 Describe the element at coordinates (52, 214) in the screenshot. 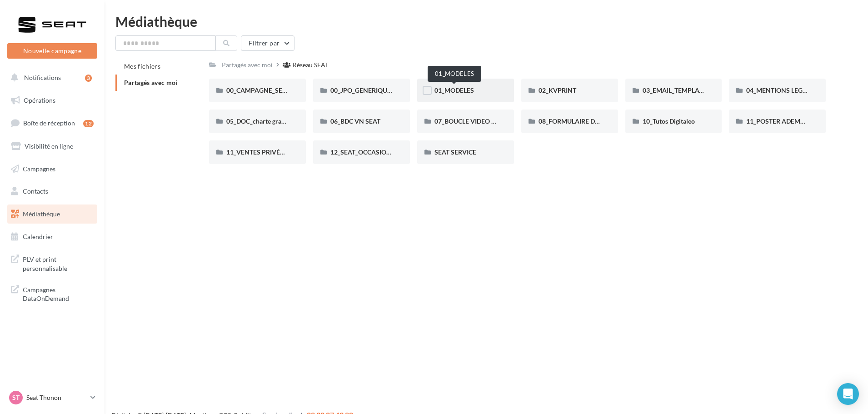

I see `a: Médiathèque` at that location.